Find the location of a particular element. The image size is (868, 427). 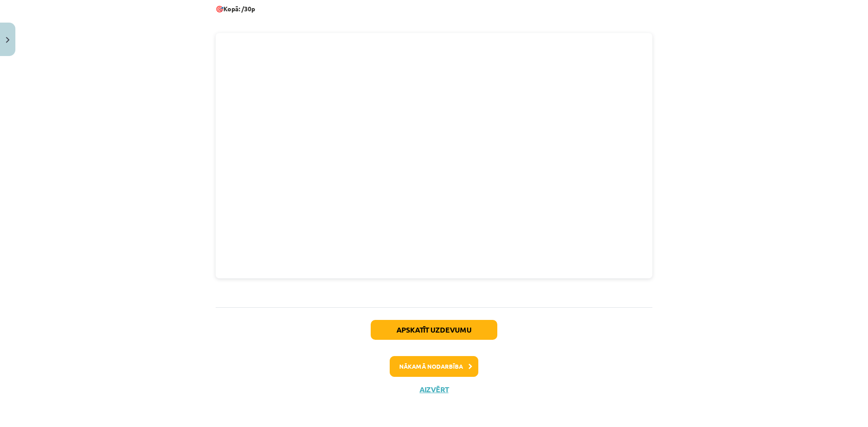

button: Apskatīt uzdevumu is located at coordinates (434, 330).